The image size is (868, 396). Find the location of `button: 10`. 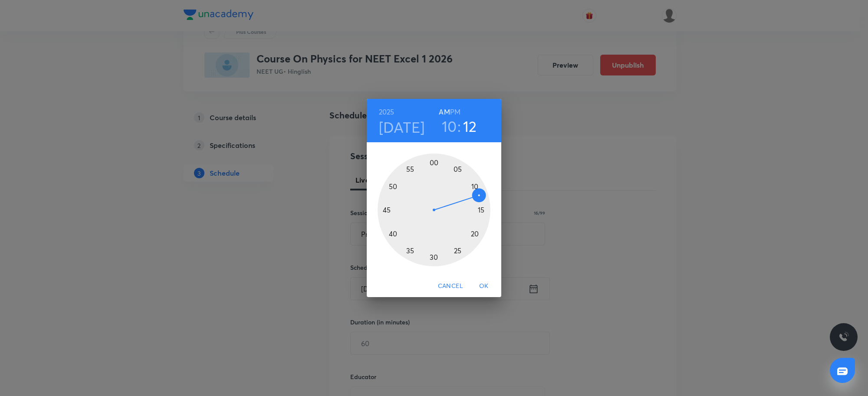

button: 10 is located at coordinates (450, 126).